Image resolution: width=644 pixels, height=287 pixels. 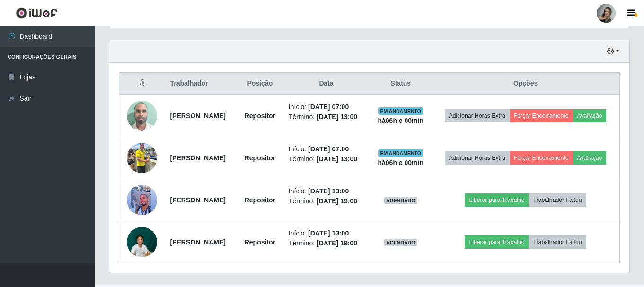 I want to click on img: 1748380759498.jpeg, so click(x=142, y=158).